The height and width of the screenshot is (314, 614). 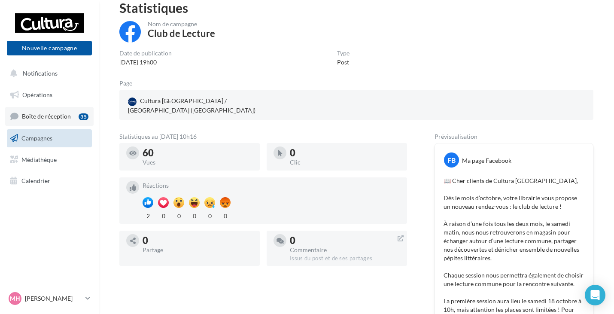 I want to click on a: Médiathèque, so click(x=49, y=160).